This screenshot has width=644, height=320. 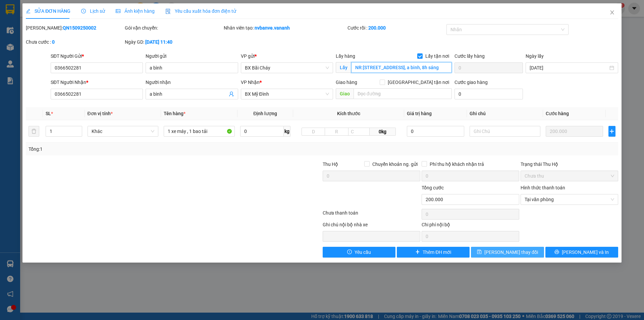 I want to click on b: nvbanve.vananh, so click(x=272, y=28).